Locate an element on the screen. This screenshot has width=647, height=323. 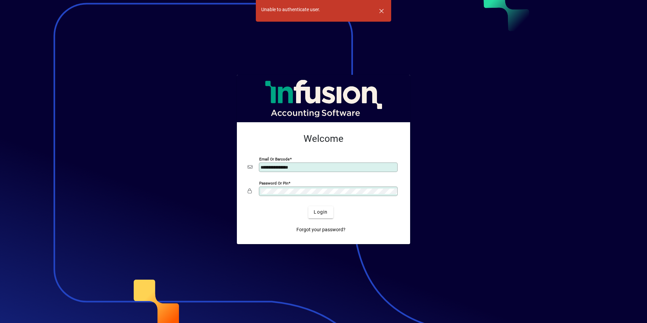
mat-label: Email or Barcode is located at coordinates (275, 159).